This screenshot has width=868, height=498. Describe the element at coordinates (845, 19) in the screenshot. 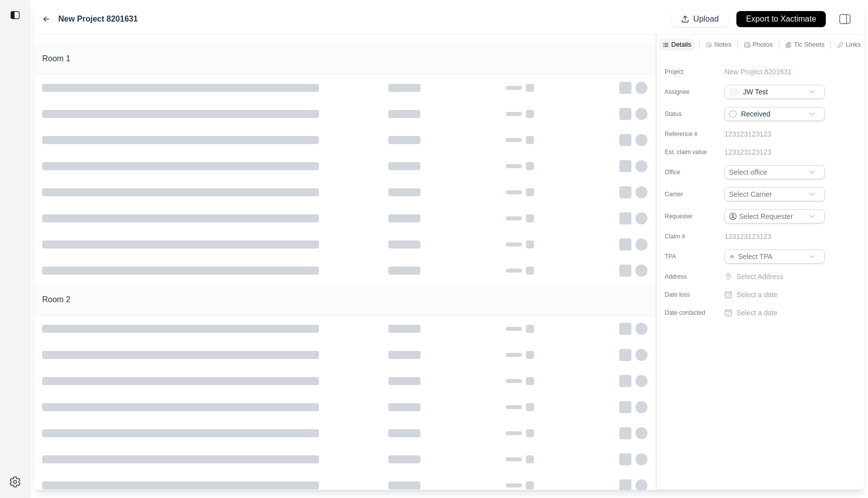

I see `img: right-panel.svg` at that location.